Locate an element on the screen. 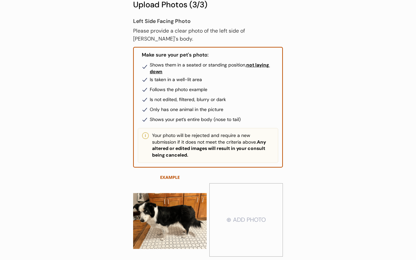 The height and width of the screenshot is (260, 416). div: Only has one animal in the picture is located at coordinates (214, 110).